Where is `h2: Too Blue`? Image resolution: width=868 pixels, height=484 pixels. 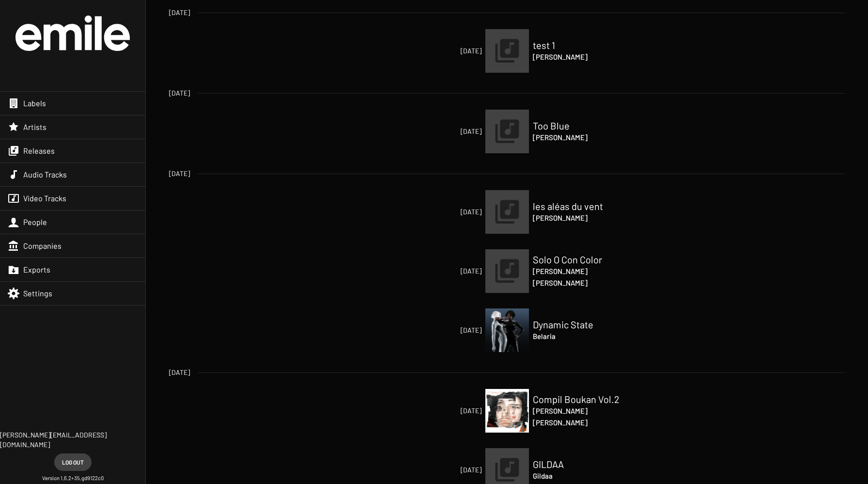
h2: Too Blue is located at coordinates (581, 126).